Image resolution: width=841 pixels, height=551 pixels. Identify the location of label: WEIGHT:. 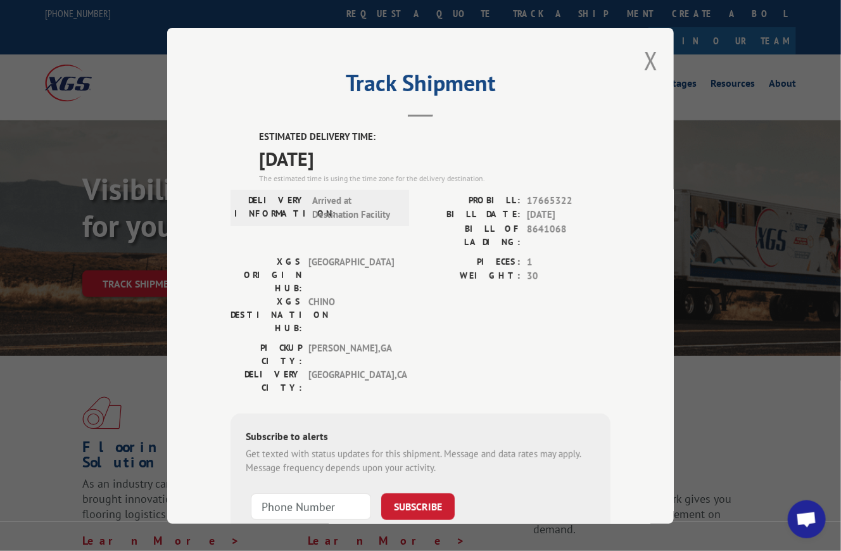
(471, 276).